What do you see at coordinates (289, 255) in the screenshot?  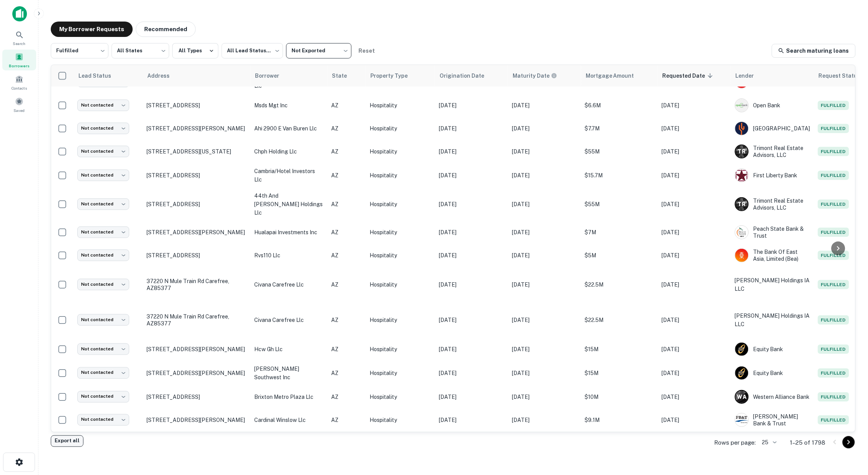 I see `p: rvs110 llc` at bounding box center [289, 255].